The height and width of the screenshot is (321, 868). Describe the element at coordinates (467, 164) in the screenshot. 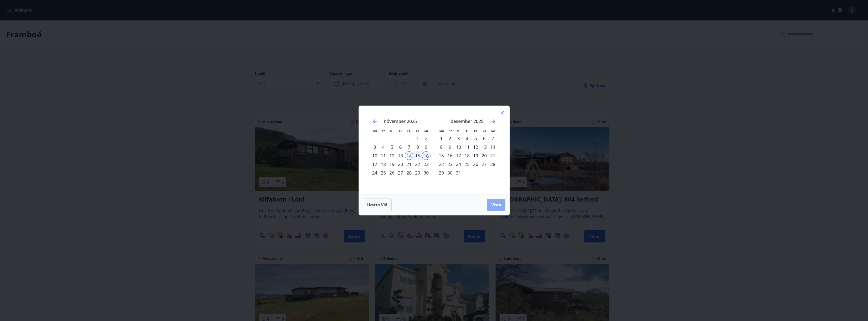

I see `div: 25` at that location.